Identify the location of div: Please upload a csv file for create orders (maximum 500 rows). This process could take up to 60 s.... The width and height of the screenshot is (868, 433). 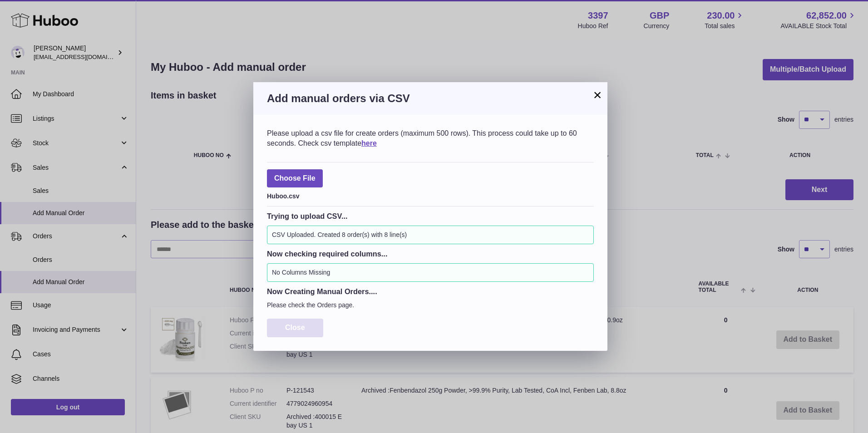
(431, 138).